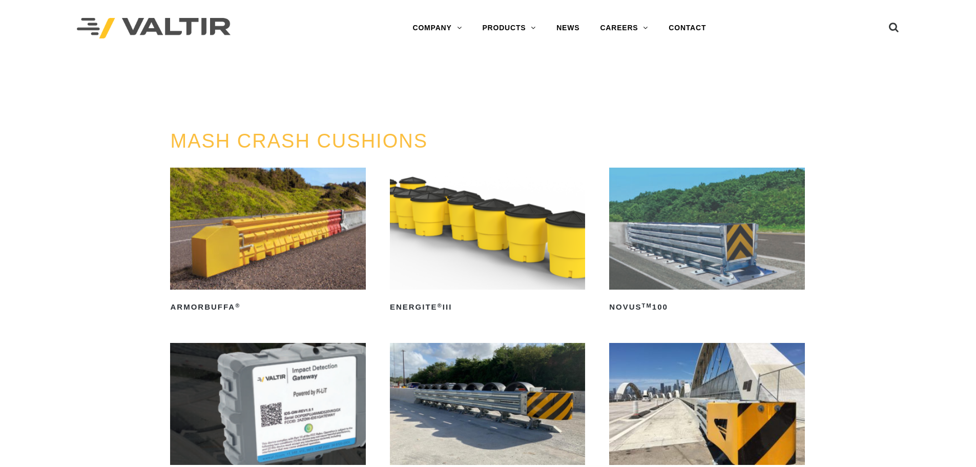 Image resolution: width=976 pixels, height=467 pixels. What do you see at coordinates (687, 28) in the screenshot?
I see `a: CONTACT` at bounding box center [687, 28].